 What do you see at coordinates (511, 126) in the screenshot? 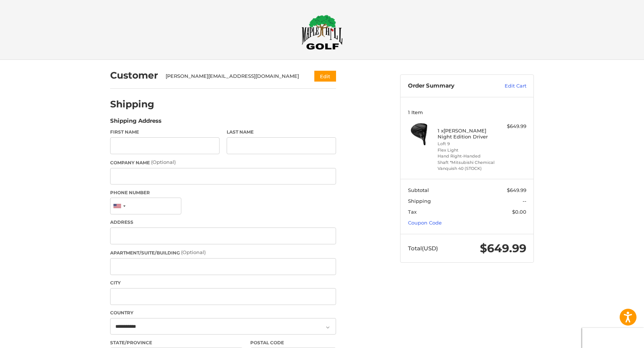
I see `div: $649.99` at bounding box center [511, 126].